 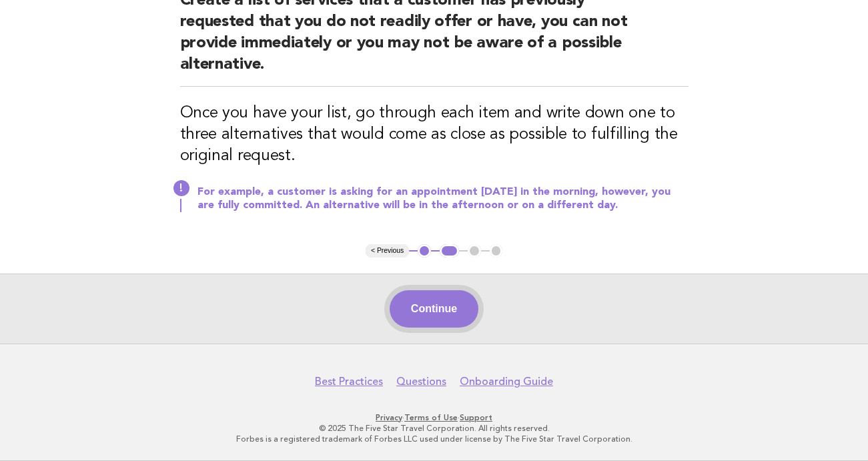 What do you see at coordinates (349, 381) in the screenshot?
I see `a: Best Practices` at bounding box center [349, 381].